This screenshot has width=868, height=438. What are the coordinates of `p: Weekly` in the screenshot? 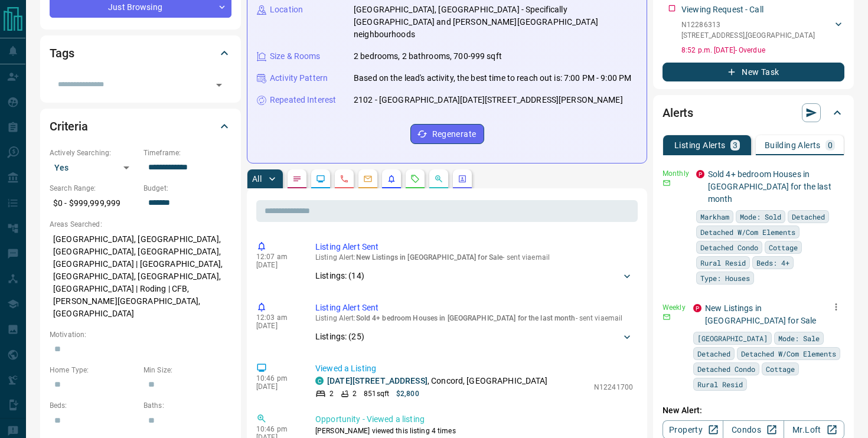 It's located at (674, 308).